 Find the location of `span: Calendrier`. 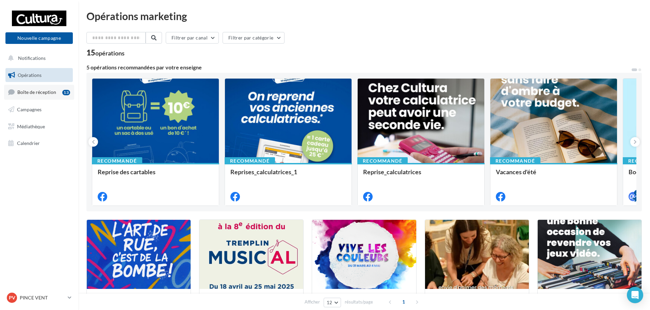

span: Calendrier is located at coordinates (28, 143).